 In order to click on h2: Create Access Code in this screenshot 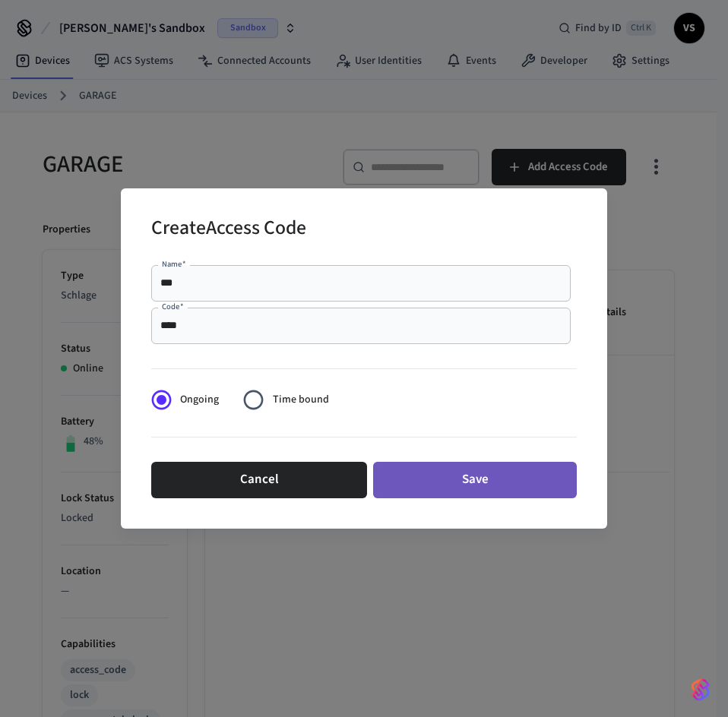, I will do `click(229, 230)`.